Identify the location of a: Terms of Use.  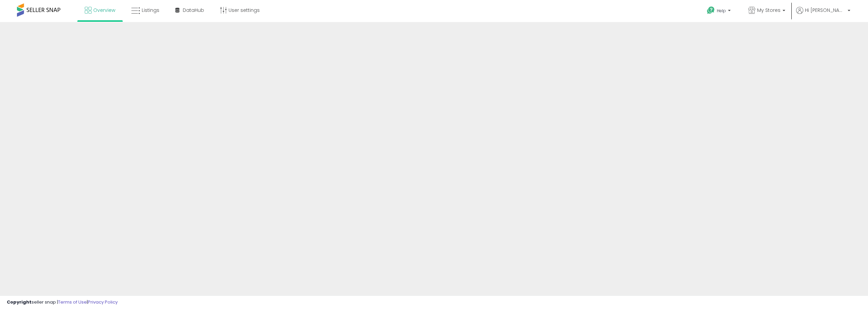
(72, 302).